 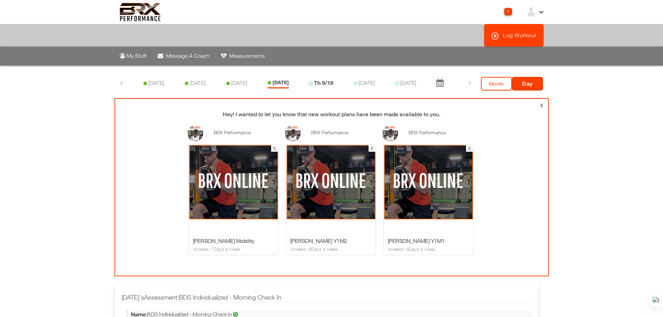 I want to click on a: Day, so click(x=527, y=83).